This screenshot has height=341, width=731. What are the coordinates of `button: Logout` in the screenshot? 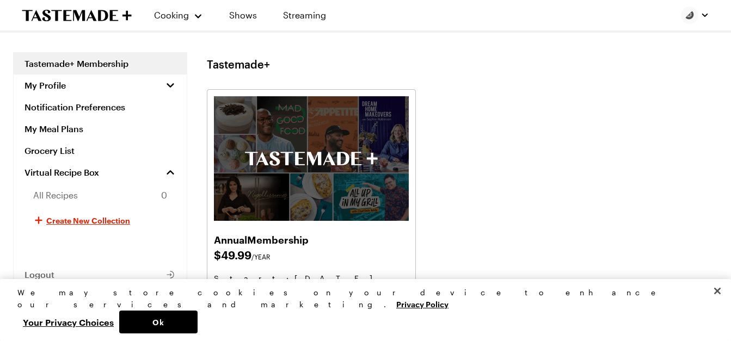 It's located at (100, 275).